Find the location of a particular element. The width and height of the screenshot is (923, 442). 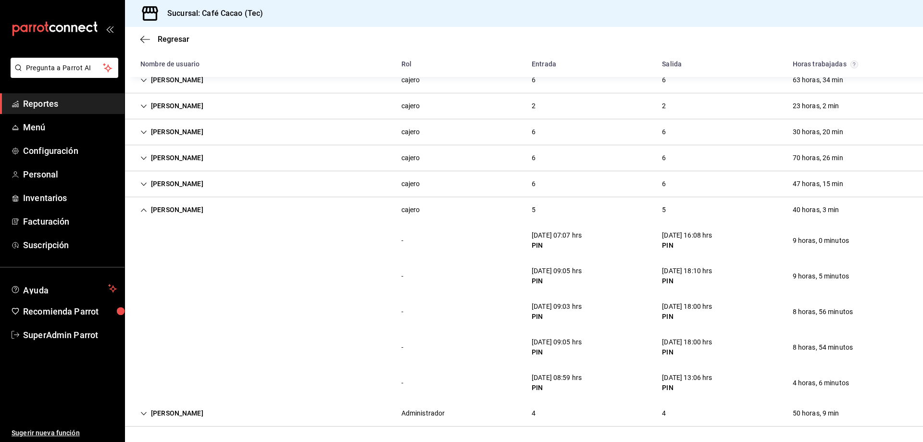

span: Inventarios is located at coordinates (70, 198).